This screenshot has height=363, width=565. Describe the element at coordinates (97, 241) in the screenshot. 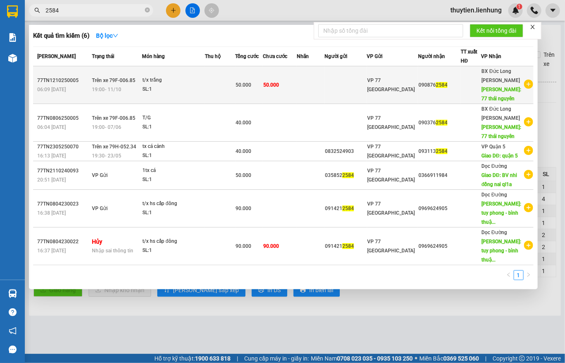

I see `strong: Hủy` at that location.